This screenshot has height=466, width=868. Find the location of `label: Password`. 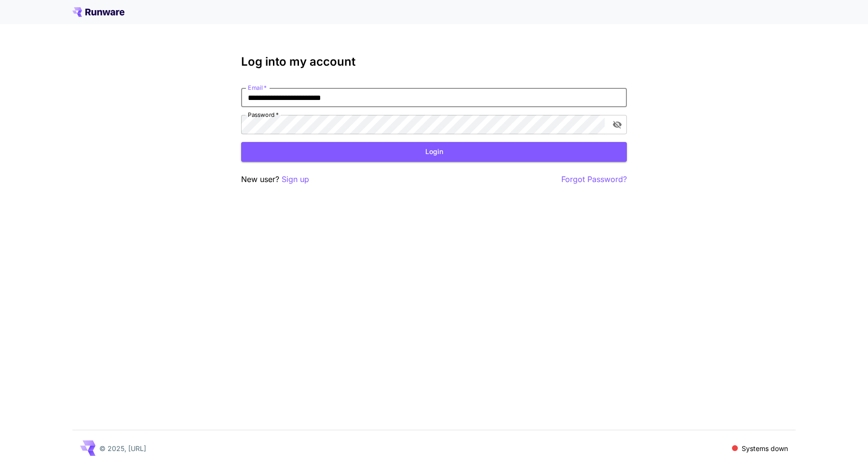

label: Password is located at coordinates (264, 115).